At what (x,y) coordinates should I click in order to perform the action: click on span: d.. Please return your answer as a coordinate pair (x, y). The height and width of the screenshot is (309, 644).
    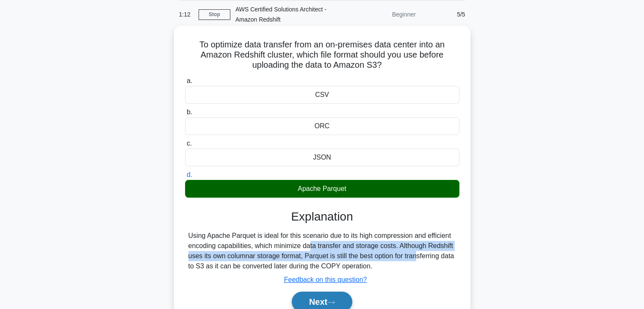
    Looking at the image, I should click on (190, 174).